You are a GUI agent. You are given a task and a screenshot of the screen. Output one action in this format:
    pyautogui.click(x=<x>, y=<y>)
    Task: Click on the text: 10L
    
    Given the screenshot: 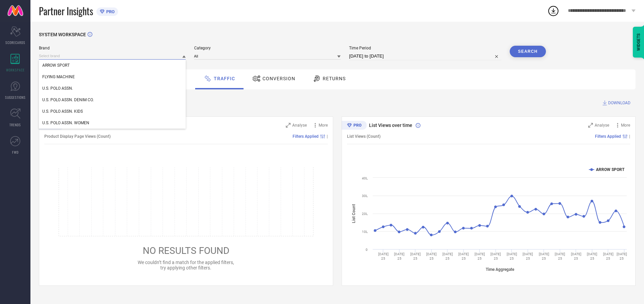 What is the action you would take?
    pyautogui.click(x=365, y=232)
    